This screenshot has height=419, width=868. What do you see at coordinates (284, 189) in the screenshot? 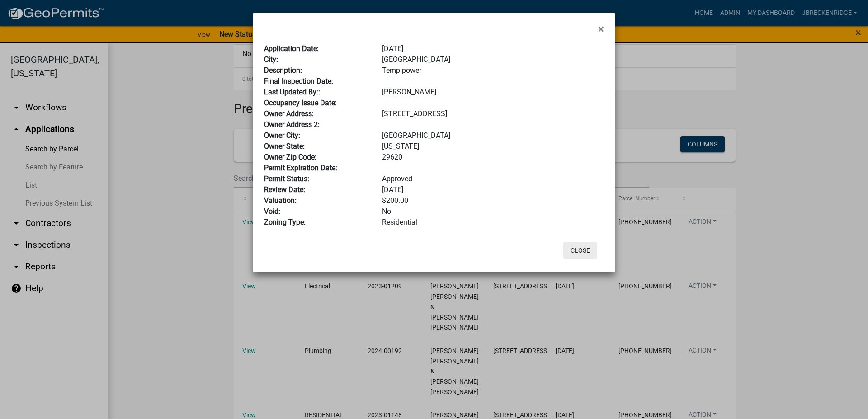
I see `b: Review Date:` at bounding box center [284, 189].